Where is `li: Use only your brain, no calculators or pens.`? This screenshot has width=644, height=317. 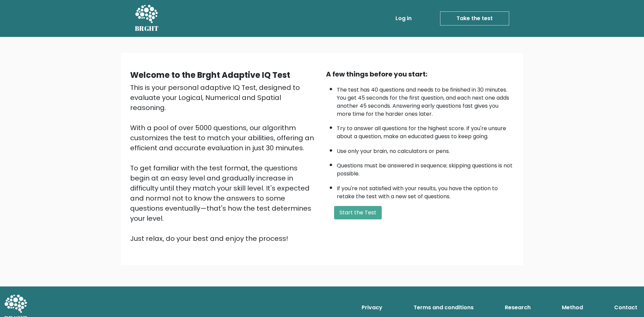
li: Use only your brain, no calculators or pens. is located at coordinates (425, 149).